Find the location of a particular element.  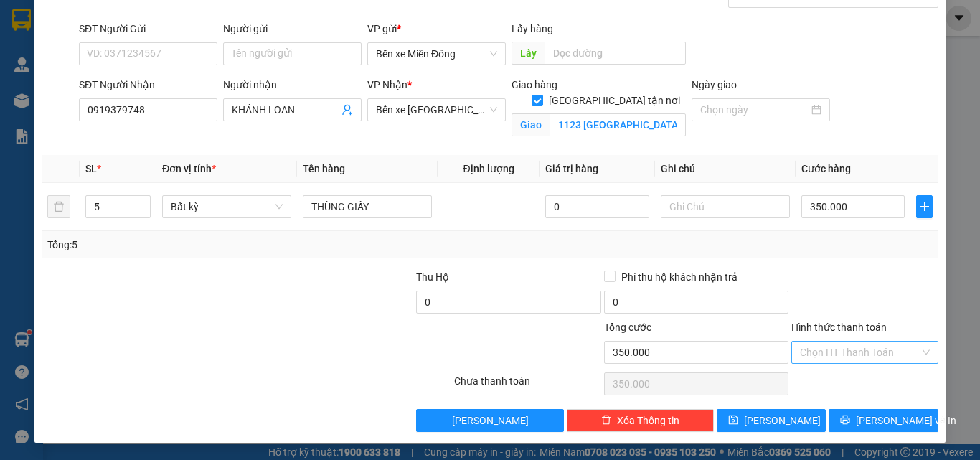

span: printer is located at coordinates (845, 420).